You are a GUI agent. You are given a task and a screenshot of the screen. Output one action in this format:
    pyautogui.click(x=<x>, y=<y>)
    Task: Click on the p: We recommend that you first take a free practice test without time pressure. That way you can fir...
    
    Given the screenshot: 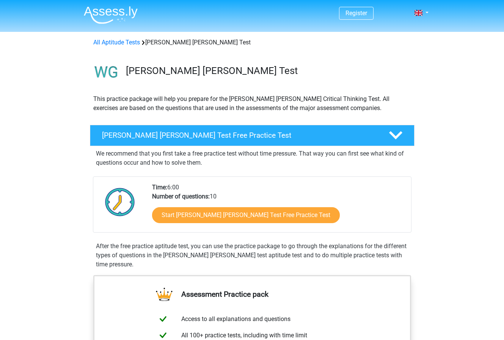 What is the action you would take?
    pyautogui.click(x=252, y=158)
    